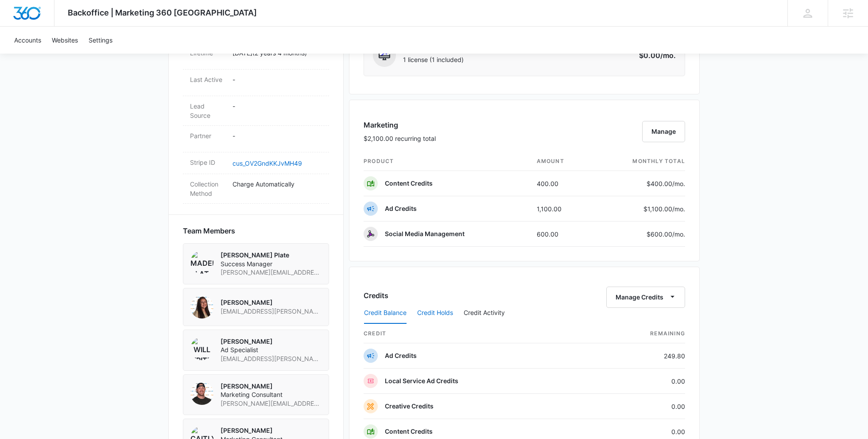 This screenshot has height=439, width=868. What do you see at coordinates (385, 314) in the screenshot?
I see `button: Credit Balance` at bounding box center [385, 314].